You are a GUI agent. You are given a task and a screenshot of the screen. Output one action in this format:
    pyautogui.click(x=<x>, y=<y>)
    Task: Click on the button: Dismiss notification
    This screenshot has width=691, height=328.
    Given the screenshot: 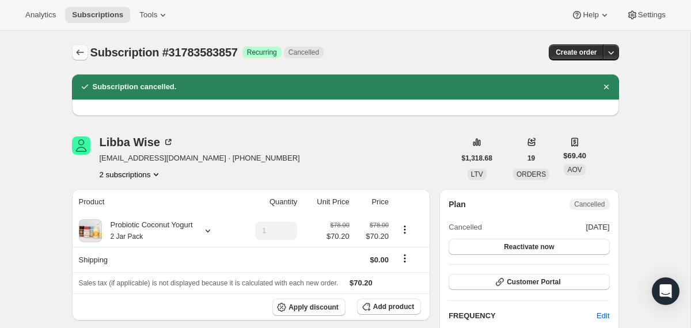 What is the action you would take?
    pyautogui.click(x=607, y=87)
    